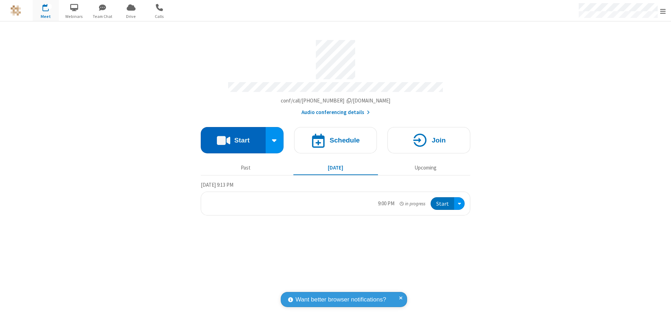  What do you see at coordinates (335, 140) in the screenshot?
I see `button: Schedule` at bounding box center [335, 140].